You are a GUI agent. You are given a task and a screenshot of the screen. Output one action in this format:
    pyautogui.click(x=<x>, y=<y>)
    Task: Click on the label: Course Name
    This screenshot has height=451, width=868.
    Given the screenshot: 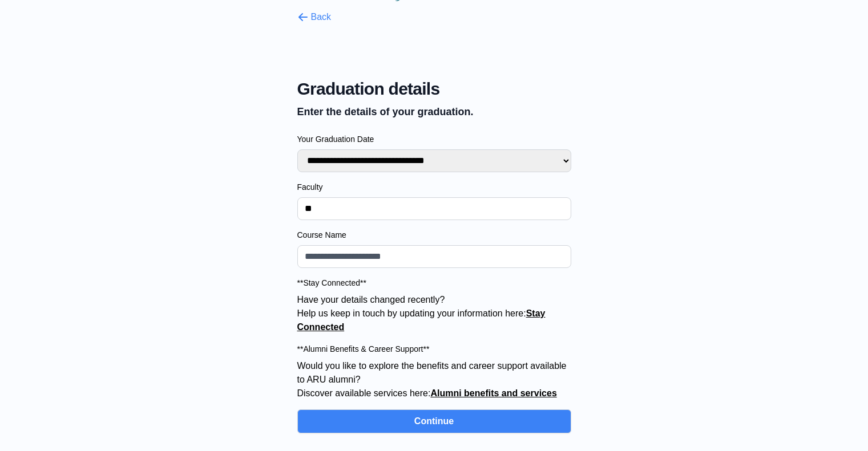 What is the action you would take?
    pyautogui.click(x=434, y=235)
    